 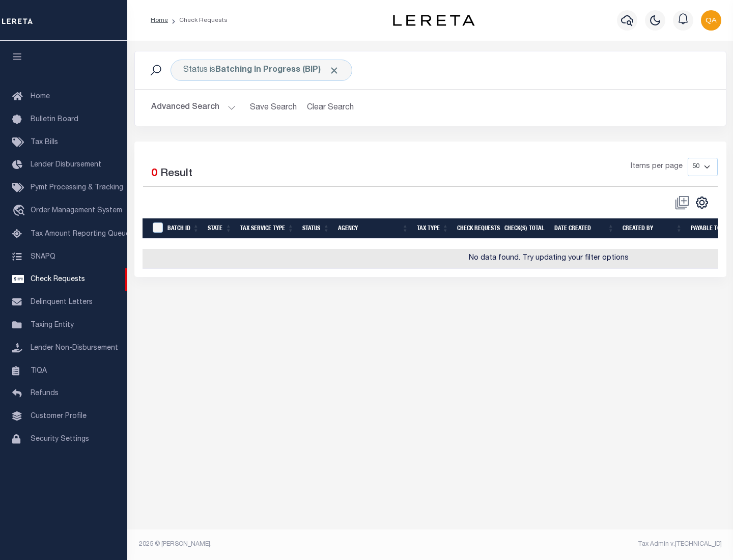 What do you see at coordinates (76, 211) in the screenshot?
I see `span: Order Management System` at bounding box center [76, 211].